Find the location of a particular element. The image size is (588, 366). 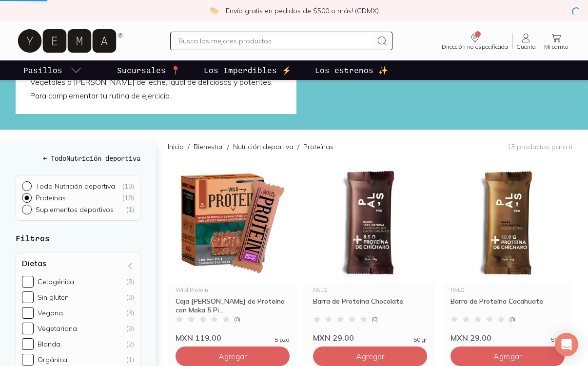

p: Pasillos is located at coordinates (43, 71).